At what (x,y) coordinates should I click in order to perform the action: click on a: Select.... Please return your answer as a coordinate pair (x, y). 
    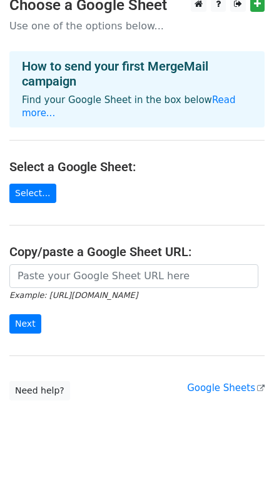
    Looking at the image, I should click on (32, 193).